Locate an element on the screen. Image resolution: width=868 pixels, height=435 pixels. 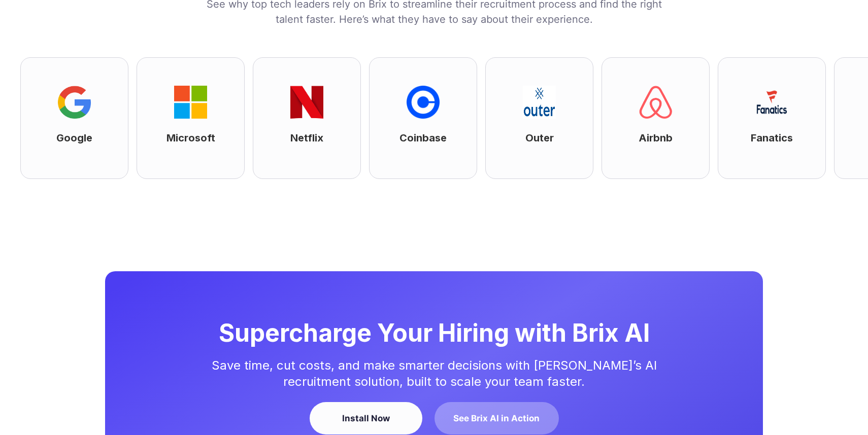
p: Google is located at coordinates (57, 138).